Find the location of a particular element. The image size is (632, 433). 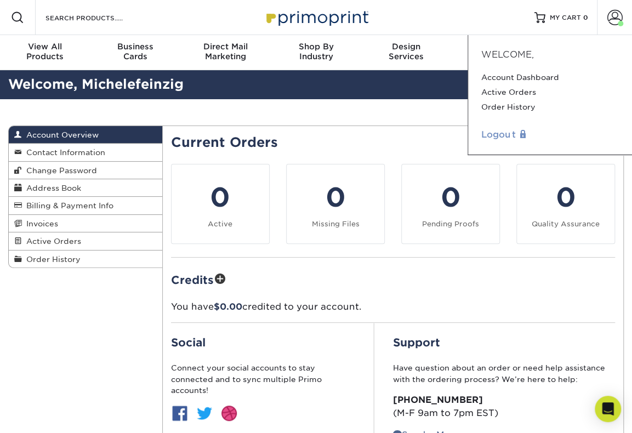

a: Account Overview is located at coordinates (86, 135).